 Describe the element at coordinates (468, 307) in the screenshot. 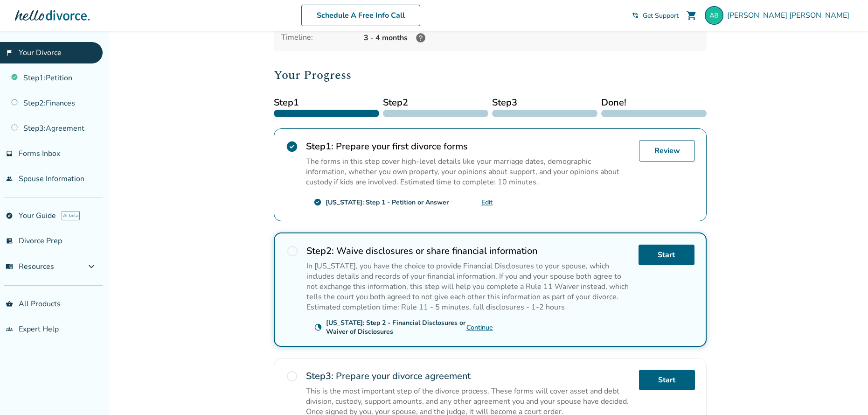

I see `p: Estimated completion time: Rule 11 - 5 minutes, full disclosures - 1-2 hours` at that location.